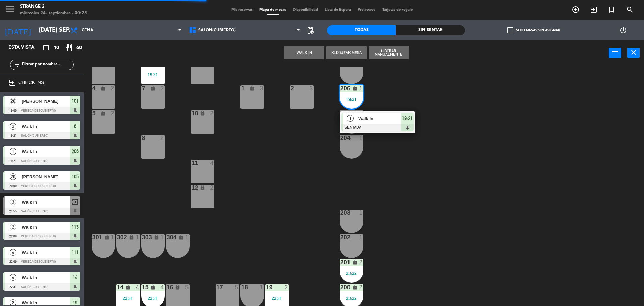 The image size is (644, 306). I want to click on i: crop_square, so click(46, 47).